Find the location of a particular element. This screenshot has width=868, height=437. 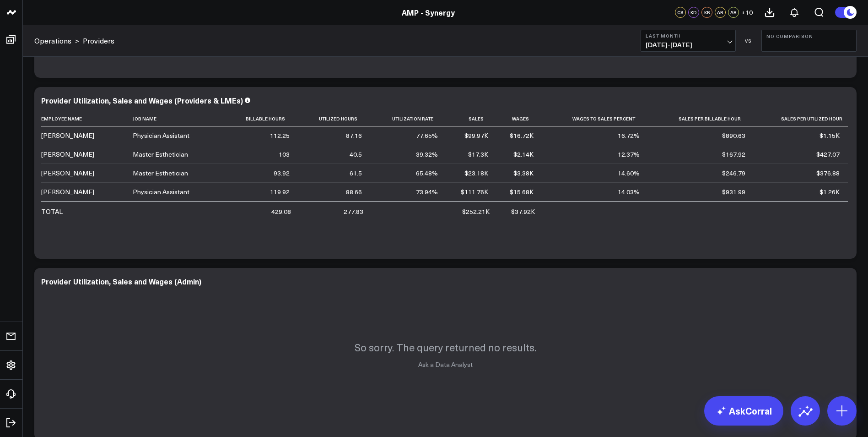

b: Last Month is located at coordinates (688, 36).